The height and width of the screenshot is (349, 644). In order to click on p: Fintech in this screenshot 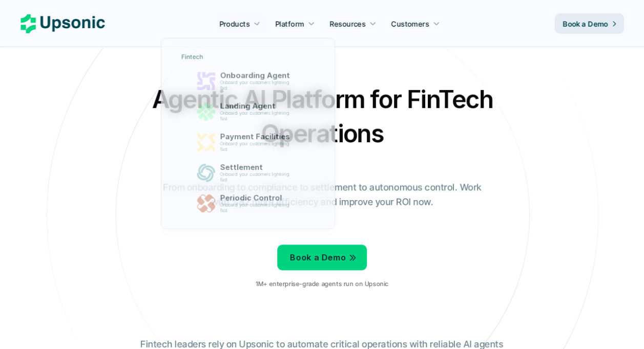, I will do `click(192, 57)`.